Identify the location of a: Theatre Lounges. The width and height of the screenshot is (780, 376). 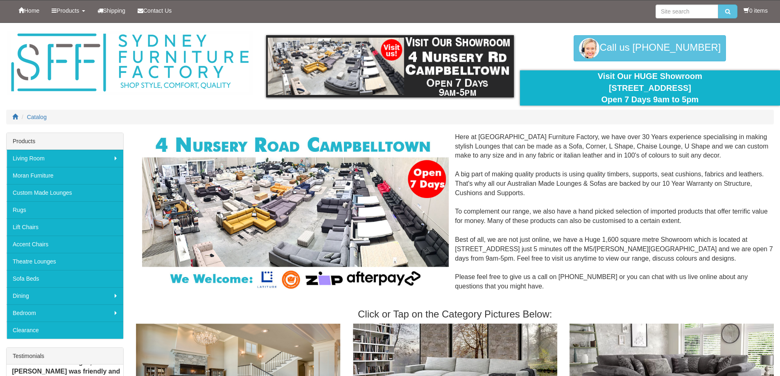
(65, 262).